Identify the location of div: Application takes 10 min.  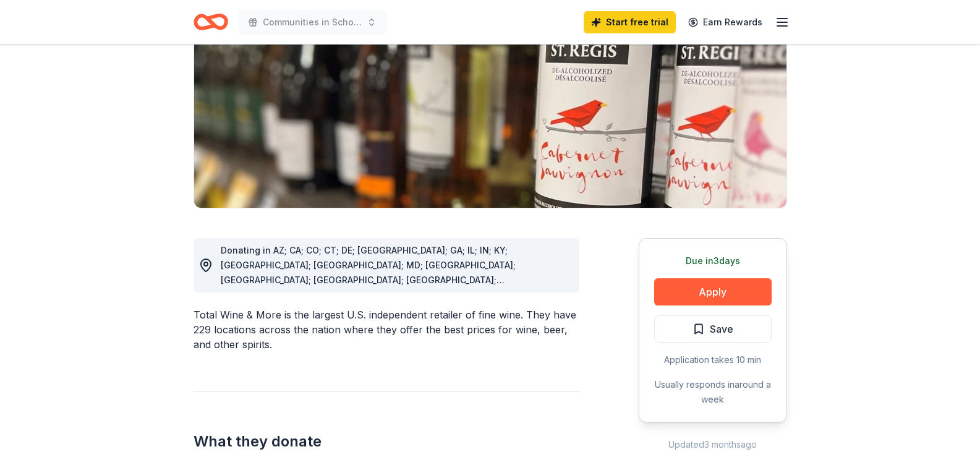
(713, 360).